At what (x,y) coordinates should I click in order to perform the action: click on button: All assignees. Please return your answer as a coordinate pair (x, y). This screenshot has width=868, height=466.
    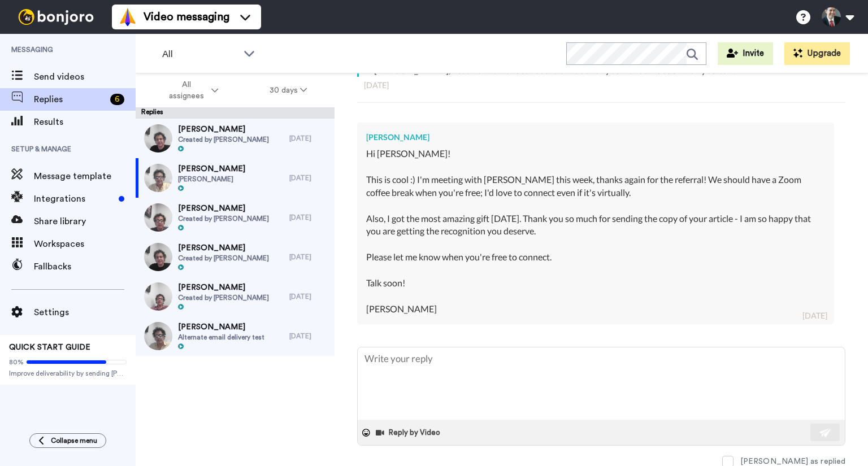
    Looking at the image, I should click on (191, 91).